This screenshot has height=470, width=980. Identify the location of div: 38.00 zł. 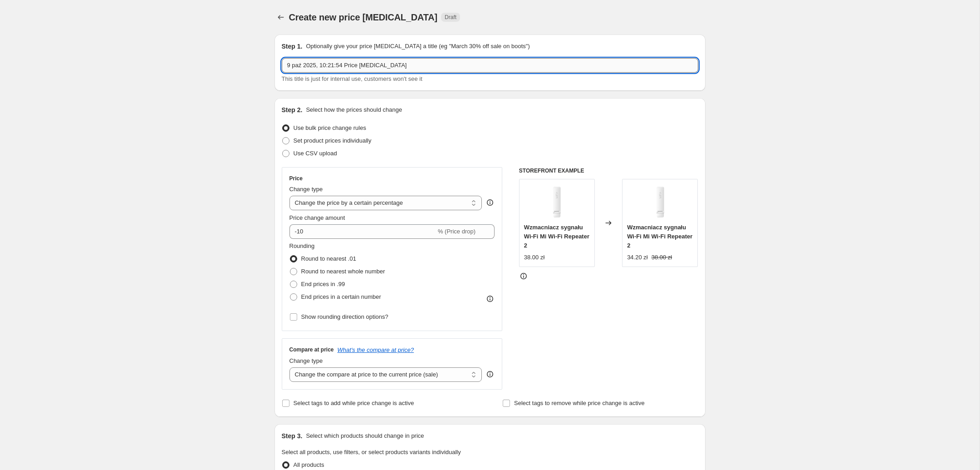
(534, 257).